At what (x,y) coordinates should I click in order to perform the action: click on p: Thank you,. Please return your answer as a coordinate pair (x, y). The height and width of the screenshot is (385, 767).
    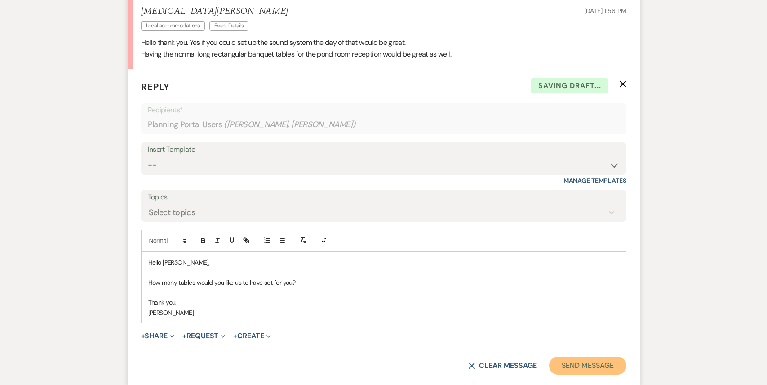
    Looking at the image, I should click on (384, 303).